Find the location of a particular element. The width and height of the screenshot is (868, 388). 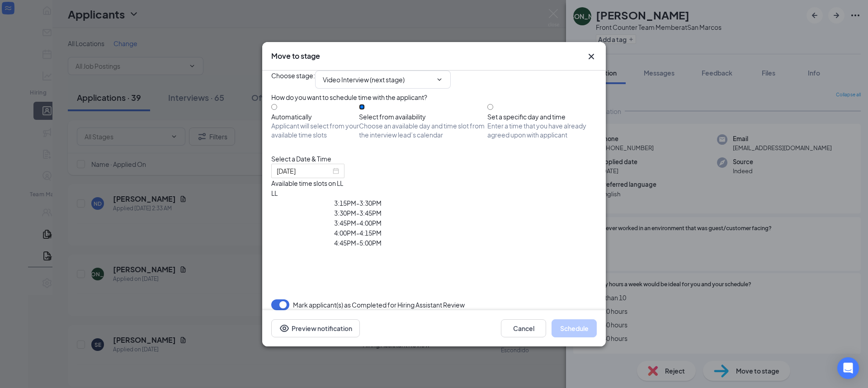

button: Schedule is located at coordinates (574, 328).